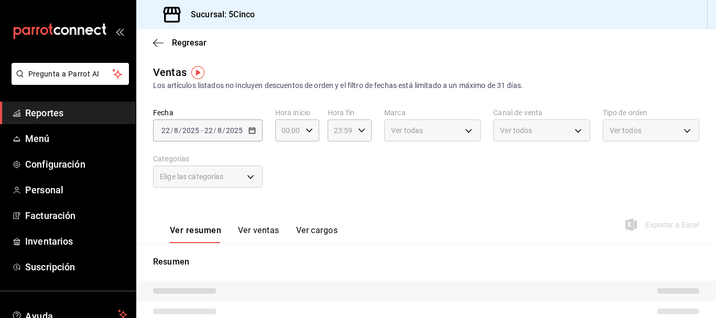 The width and height of the screenshot is (716, 318). I want to click on label: Hora inicio, so click(297, 113).